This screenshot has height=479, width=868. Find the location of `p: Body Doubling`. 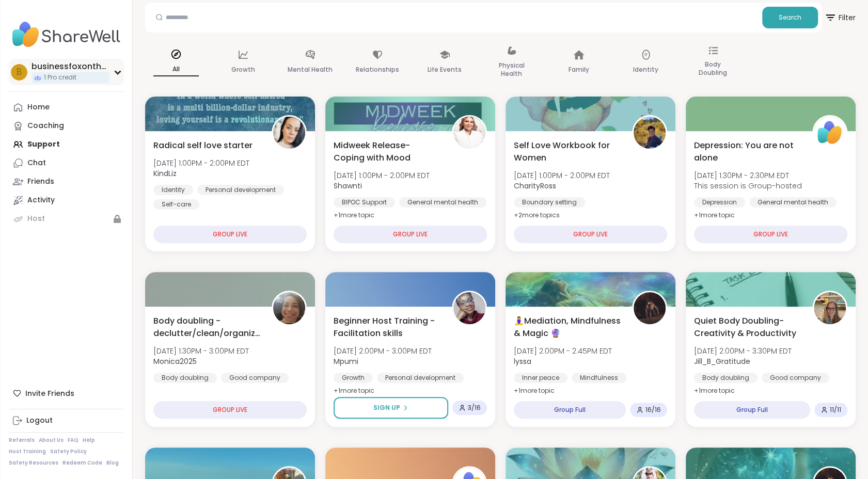

p: Body Doubling is located at coordinates (713, 69).